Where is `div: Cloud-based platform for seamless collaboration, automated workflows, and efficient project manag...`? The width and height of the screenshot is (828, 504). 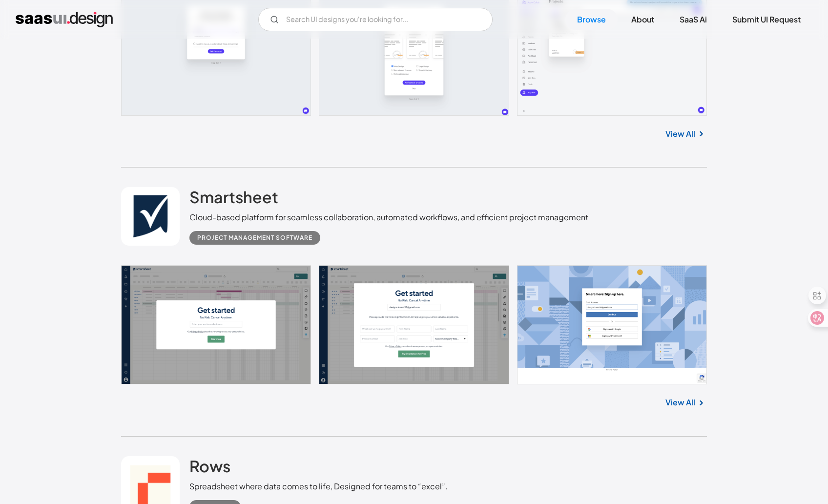
div: Cloud-based platform for seamless collaboration, automated workflows, and efficient project manag... is located at coordinates (389, 218).